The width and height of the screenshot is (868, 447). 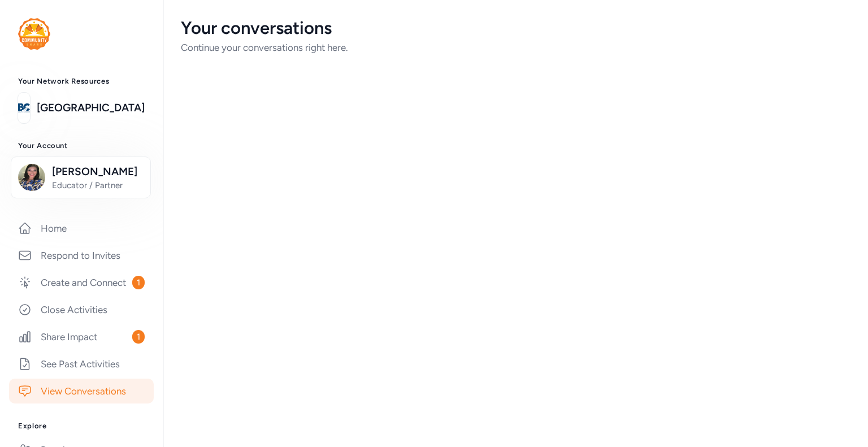 What do you see at coordinates (81, 337) in the screenshot?
I see `a: Share Impact1` at bounding box center [81, 337].